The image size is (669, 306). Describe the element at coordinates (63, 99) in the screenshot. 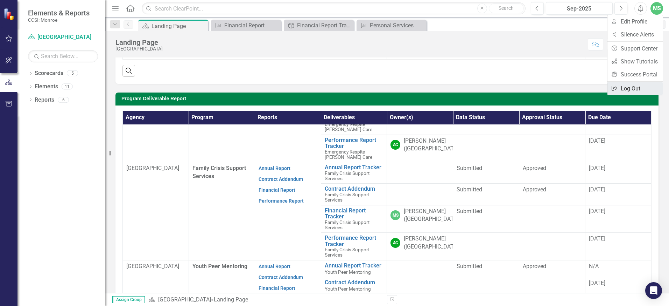

I see `div: 6` at that location.